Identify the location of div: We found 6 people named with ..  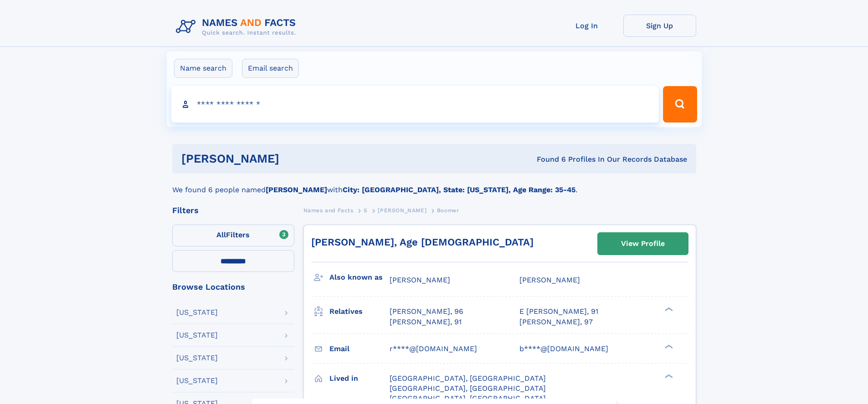
(434, 184).